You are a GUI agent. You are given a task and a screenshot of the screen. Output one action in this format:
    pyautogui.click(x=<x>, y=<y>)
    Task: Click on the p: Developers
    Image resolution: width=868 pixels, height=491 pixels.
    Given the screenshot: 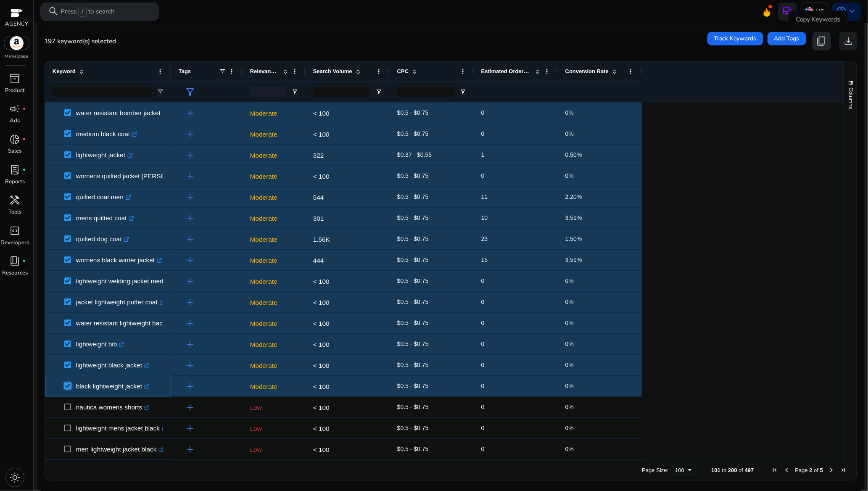 What is the action you would take?
    pyautogui.click(x=15, y=243)
    